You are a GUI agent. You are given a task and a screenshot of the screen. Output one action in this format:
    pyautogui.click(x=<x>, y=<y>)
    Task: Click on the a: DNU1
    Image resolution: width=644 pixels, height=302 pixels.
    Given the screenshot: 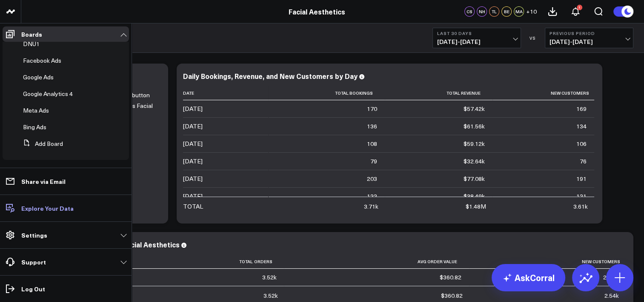 What is the action you would take?
    pyautogui.click(x=31, y=44)
    